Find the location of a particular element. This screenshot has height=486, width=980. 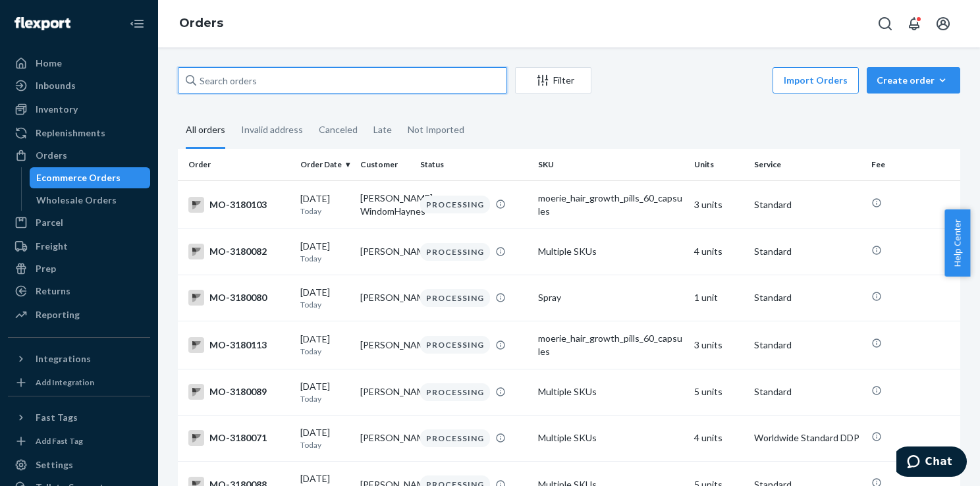

a: Home is located at coordinates (79, 63).